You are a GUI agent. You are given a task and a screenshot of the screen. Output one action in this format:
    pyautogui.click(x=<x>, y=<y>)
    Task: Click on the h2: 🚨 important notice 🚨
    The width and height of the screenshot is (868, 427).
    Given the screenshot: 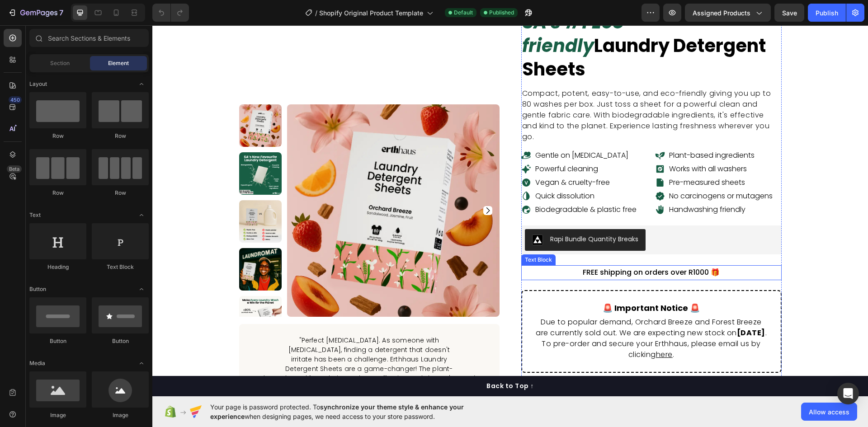 What is the action you would take?
    pyautogui.click(x=499, y=282)
    